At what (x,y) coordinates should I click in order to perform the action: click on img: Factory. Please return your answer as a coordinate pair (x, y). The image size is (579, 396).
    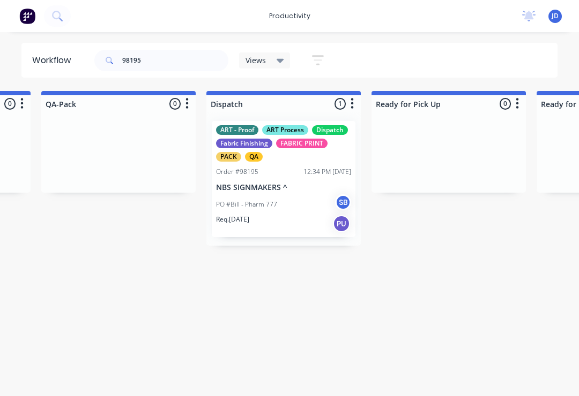
    Looking at the image, I should click on (27, 16).